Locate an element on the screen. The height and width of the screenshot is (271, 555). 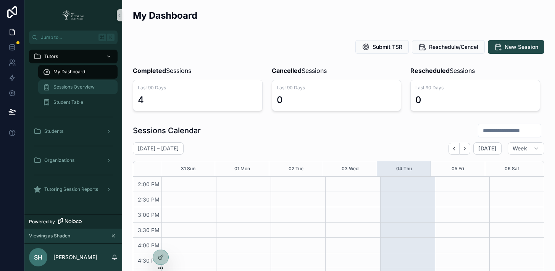
div: 01 Mon is located at coordinates (242, 169).